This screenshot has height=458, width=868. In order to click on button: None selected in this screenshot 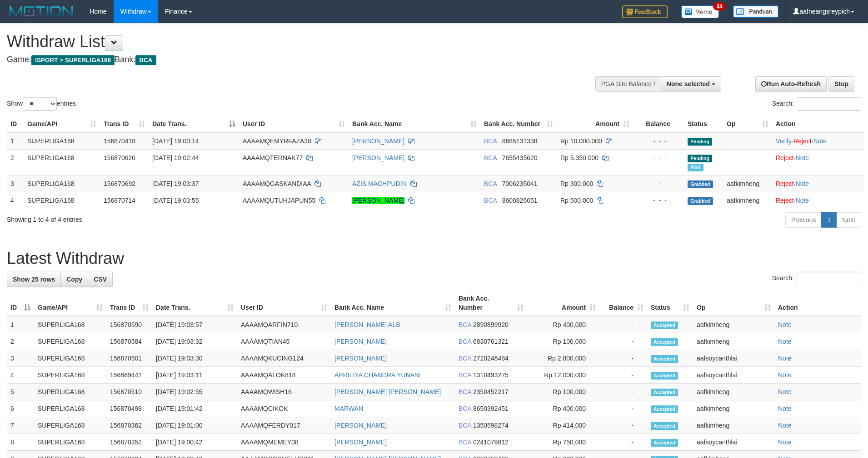, I will do `click(690, 84)`.